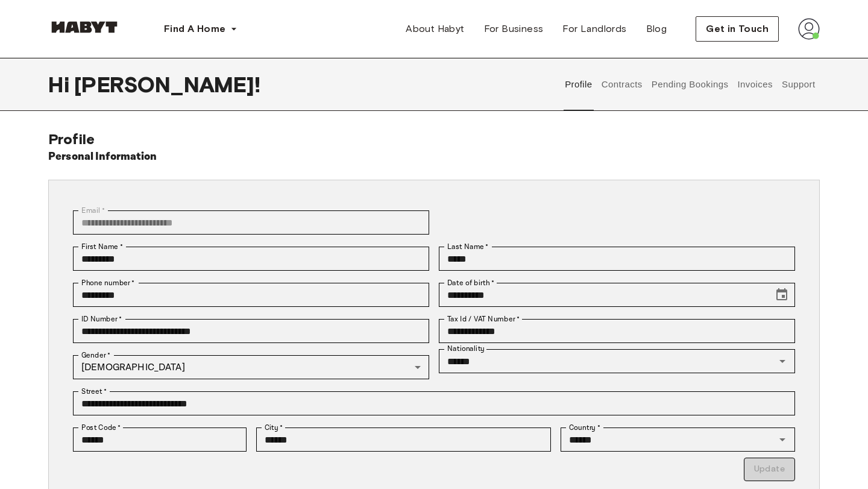 The height and width of the screenshot is (489, 868). What do you see at coordinates (61, 84) in the screenshot?
I see `span: Hi` at bounding box center [61, 84].